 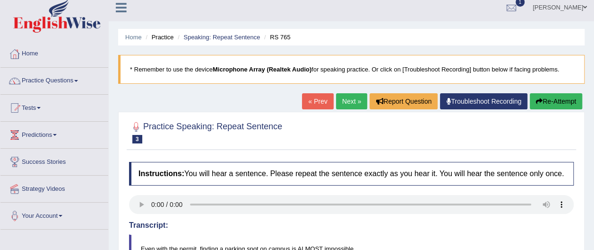 I want to click on a: « Prev, so click(x=318, y=101).